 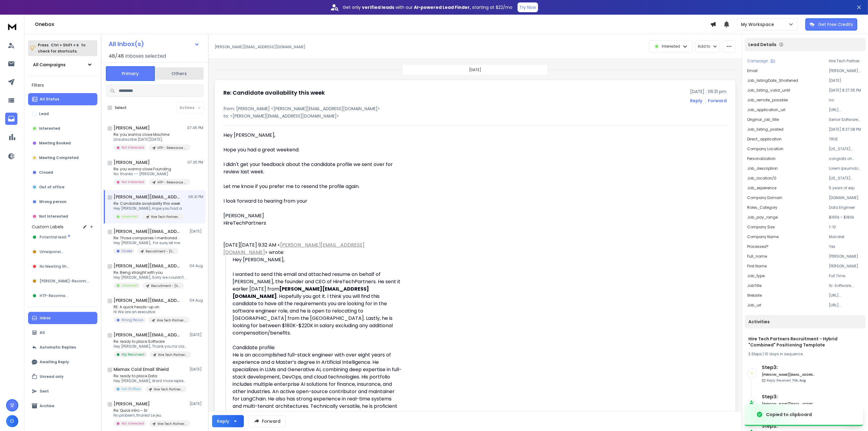 What do you see at coordinates (773, 80) in the screenshot?
I see `p: Job_listingDate_Shortened` at bounding box center [773, 80].